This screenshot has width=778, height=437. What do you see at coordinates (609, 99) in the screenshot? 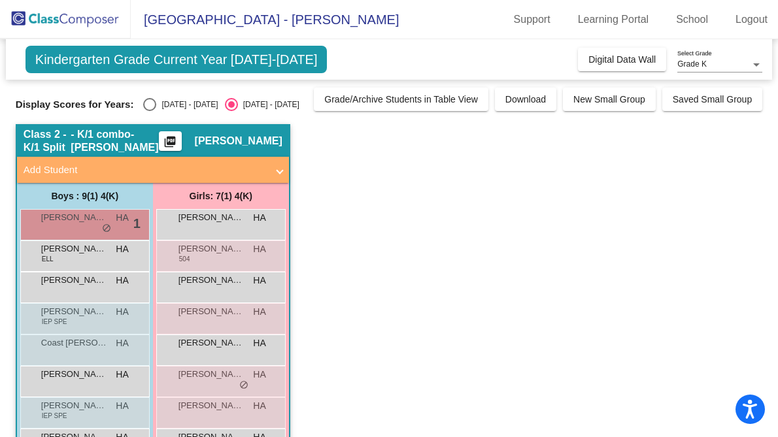
I see `span: New Small Group` at bounding box center [609, 99].